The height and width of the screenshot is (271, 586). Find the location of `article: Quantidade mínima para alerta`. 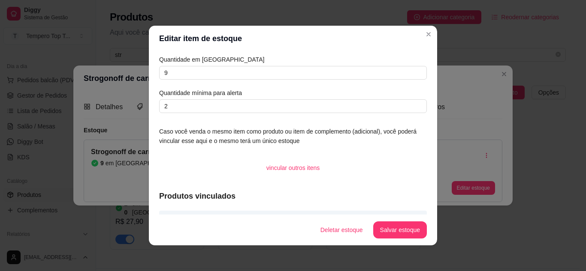

article: Quantidade mínima para alerta is located at coordinates (293, 93).